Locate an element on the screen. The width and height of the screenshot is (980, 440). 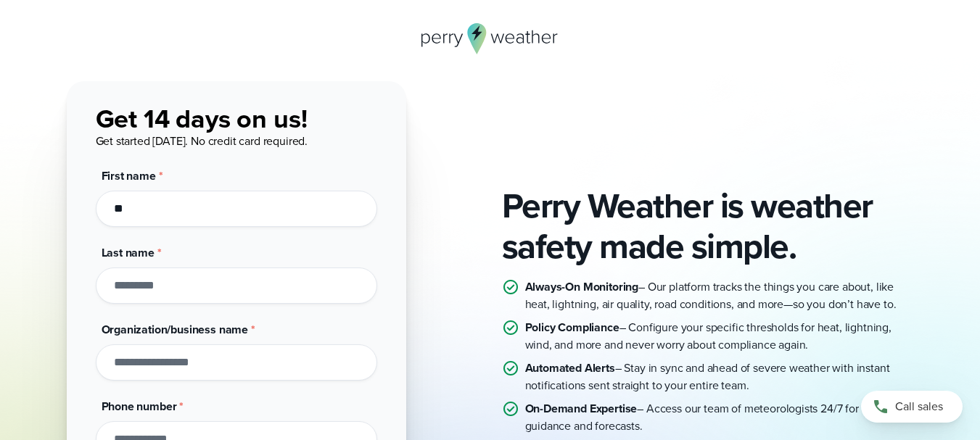
span: Call sales is located at coordinates (919, 407).